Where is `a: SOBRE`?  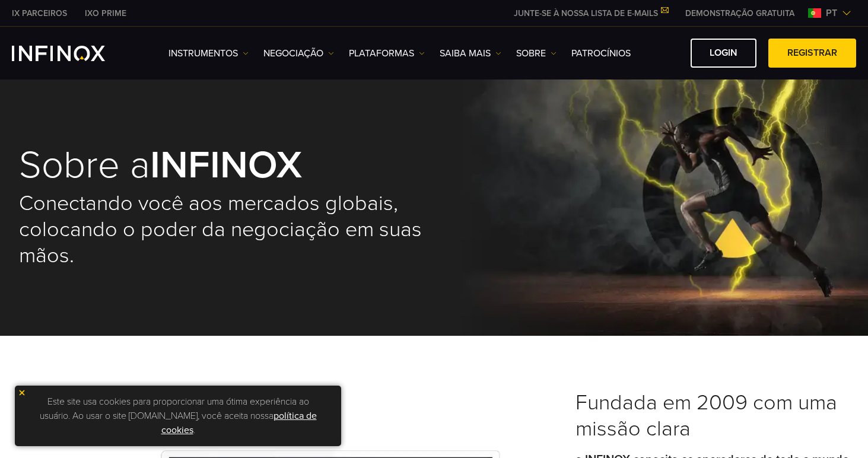 a: SOBRE is located at coordinates (536, 53).